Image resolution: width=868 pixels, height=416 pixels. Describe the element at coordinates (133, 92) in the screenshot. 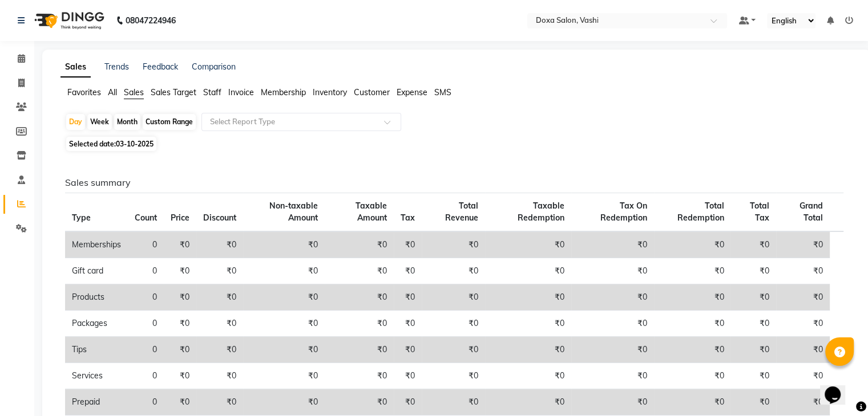

I see `span: Sales` at that location.